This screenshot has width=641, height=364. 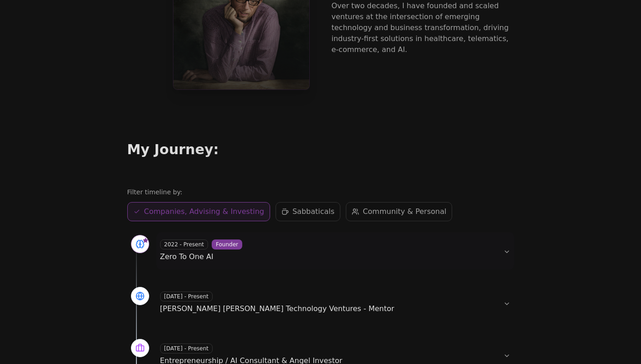 I want to click on label: Filter timeline by:, so click(x=320, y=192).